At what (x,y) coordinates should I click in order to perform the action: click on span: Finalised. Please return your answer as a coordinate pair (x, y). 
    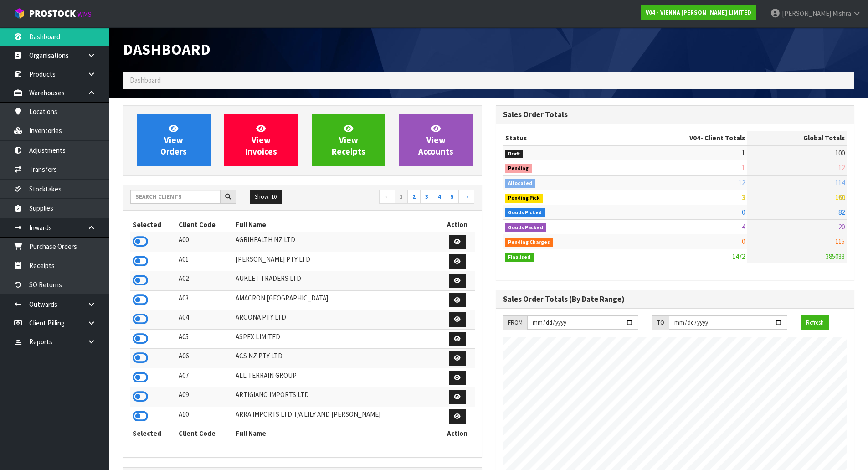
    Looking at the image, I should click on (519, 257).